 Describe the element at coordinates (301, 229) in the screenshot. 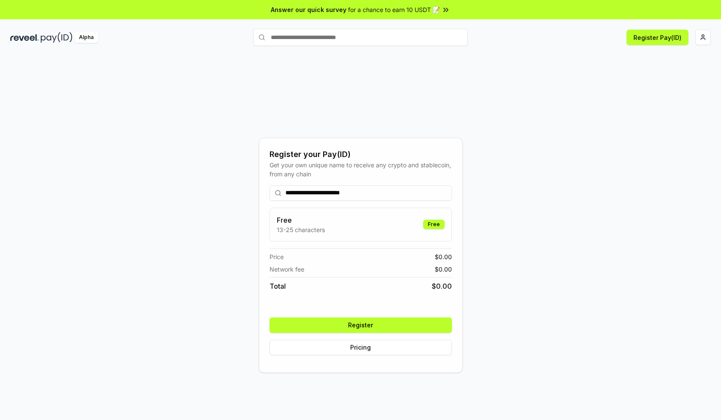

I see `p: 13-25 characters` at that location.